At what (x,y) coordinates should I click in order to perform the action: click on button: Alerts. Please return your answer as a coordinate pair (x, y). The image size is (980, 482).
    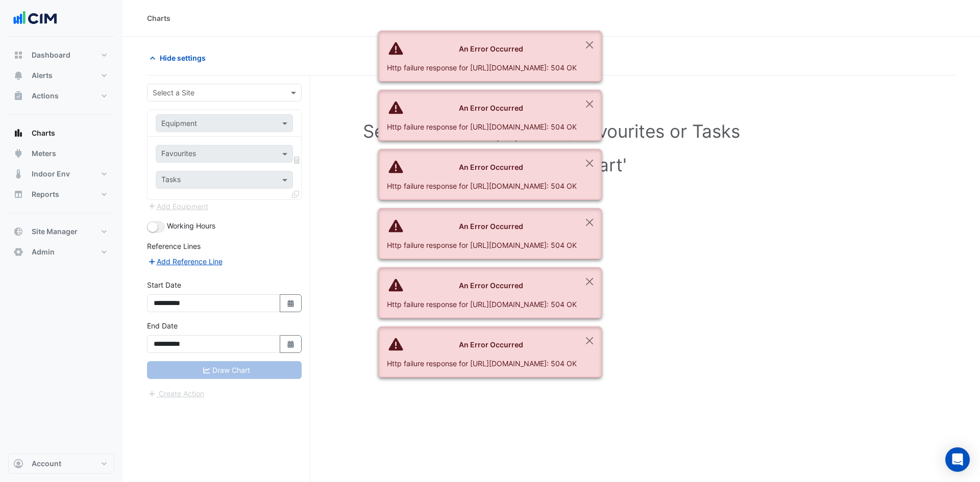
    Looking at the image, I should click on (61, 75).